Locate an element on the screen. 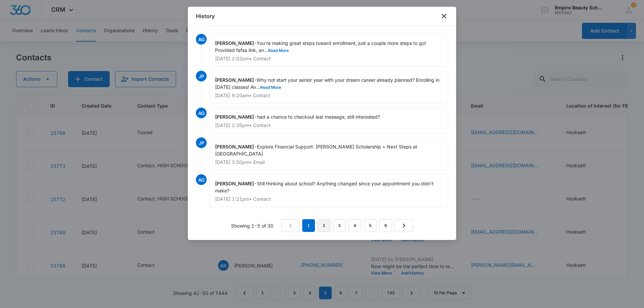 This screenshot has height=308, width=644. a: Next Page is located at coordinates (404, 226).